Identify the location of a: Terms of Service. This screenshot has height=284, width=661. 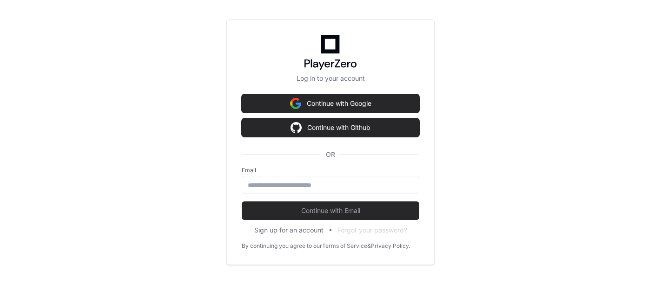
(344, 246).